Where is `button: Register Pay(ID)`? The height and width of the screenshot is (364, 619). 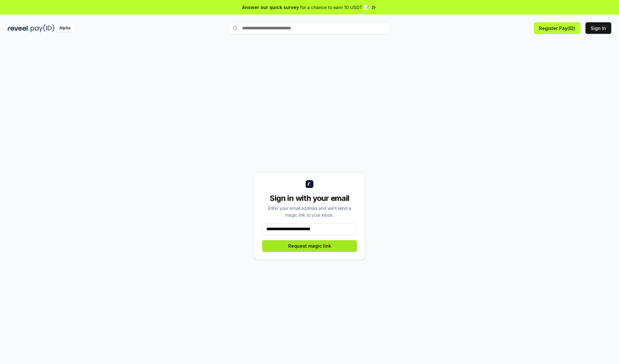 button: Register Pay(ID) is located at coordinates (557, 28).